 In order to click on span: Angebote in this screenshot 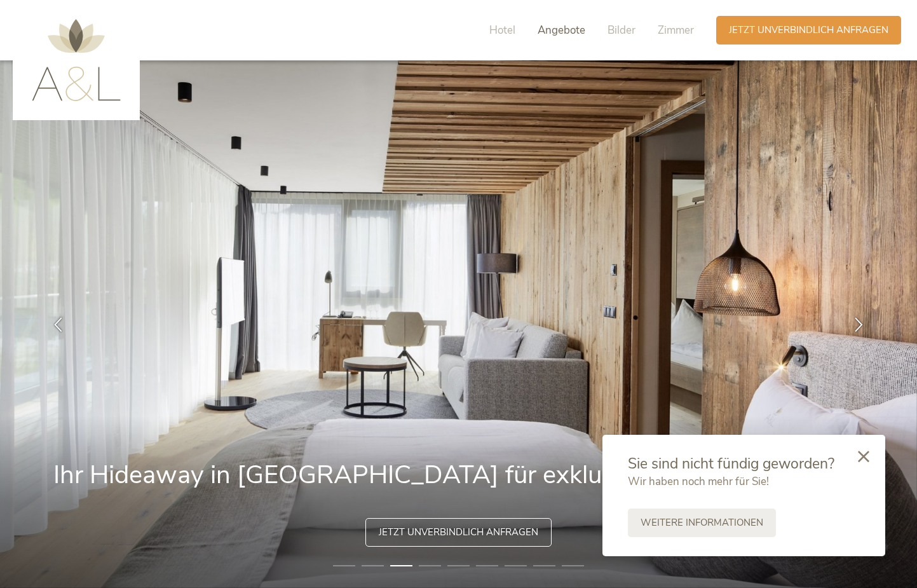, I will do `click(561, 30)`.